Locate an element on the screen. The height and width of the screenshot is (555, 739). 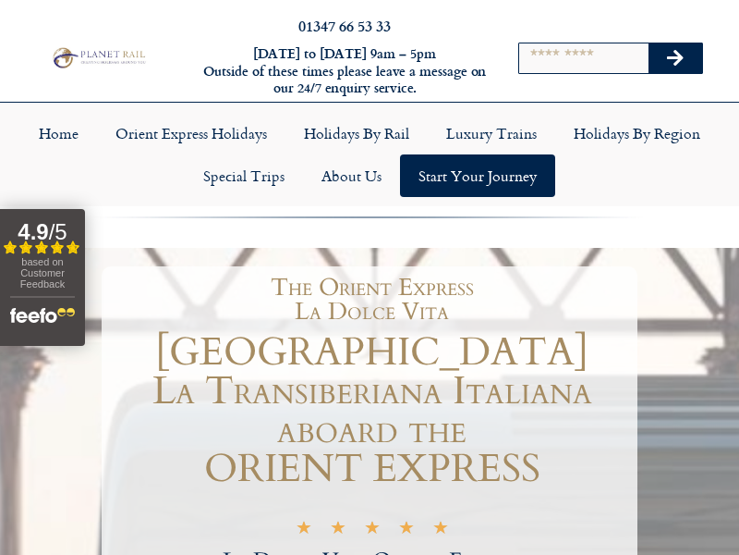
a: Holidays by Rail is located at coordinates (357, 133).